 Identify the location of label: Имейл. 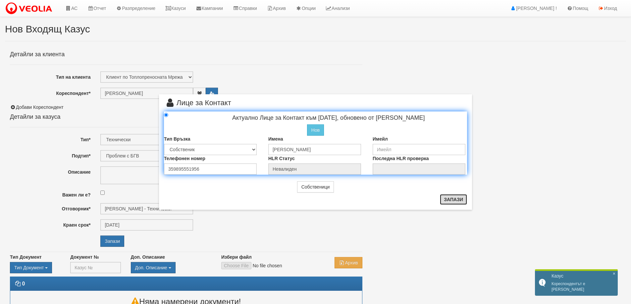
(380, 139).